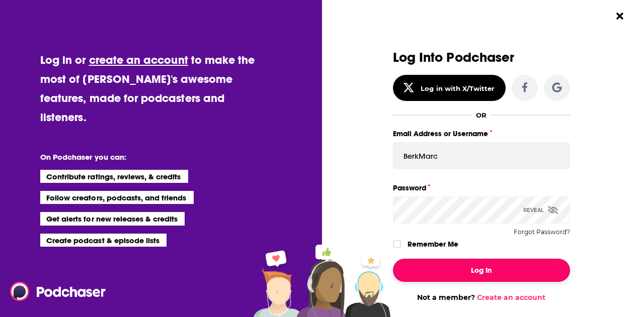 This screenshot has width=644, height=317. I want to click on div: Reveal, so click(540, 210).